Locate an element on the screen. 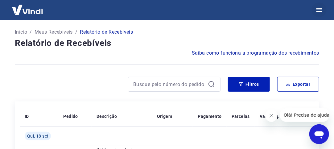 The width and height of the screenshot is (334, 149). p: Pagamento is located at coordinates (210, 116).